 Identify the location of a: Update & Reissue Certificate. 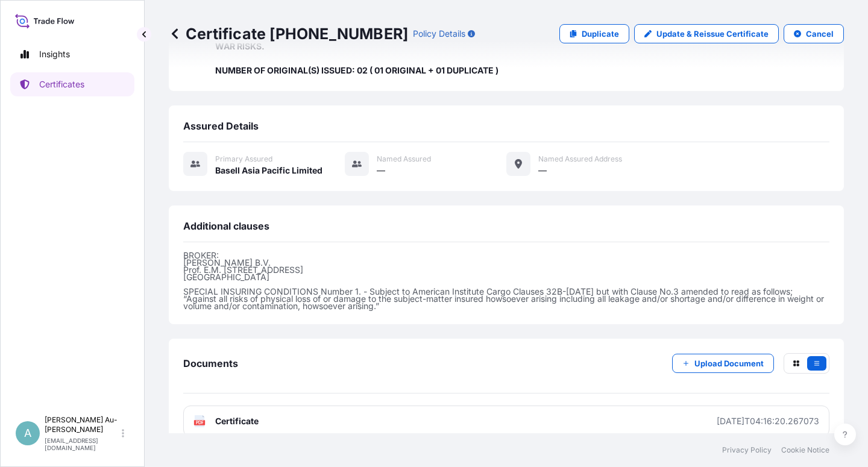
(706, 34).